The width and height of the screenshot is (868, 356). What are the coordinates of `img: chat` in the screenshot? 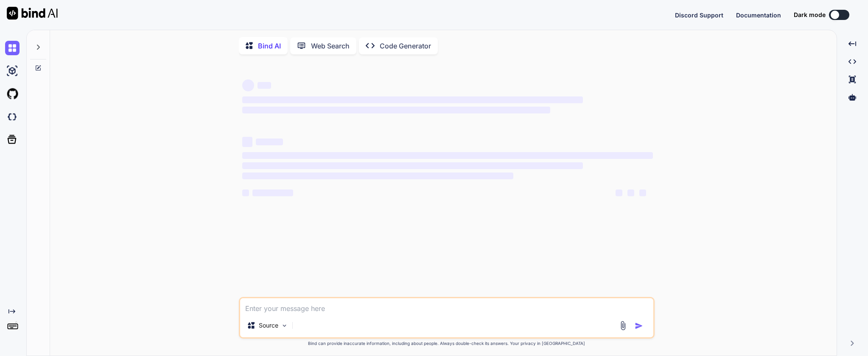 It's located at (13, 48).